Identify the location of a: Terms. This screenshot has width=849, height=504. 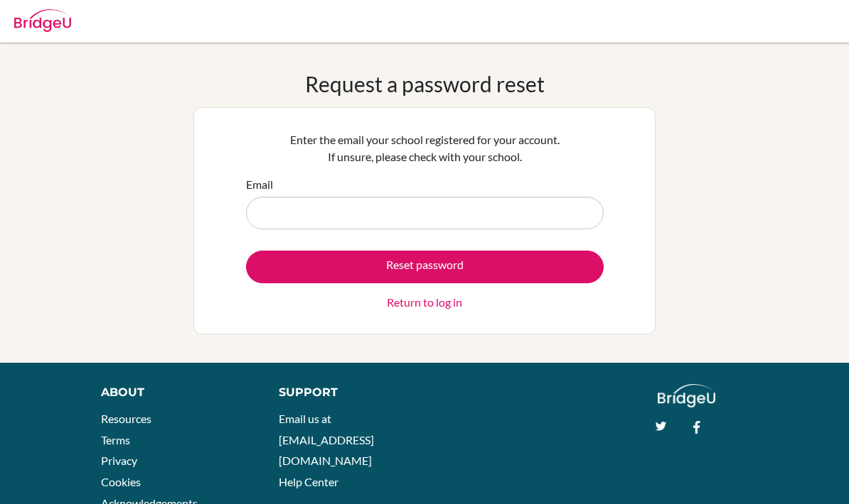
(115, 440).